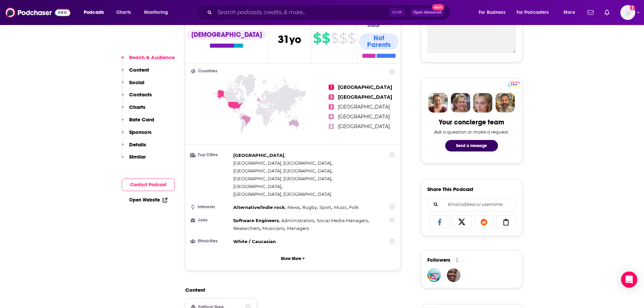 This screenshot has height=308, width=644. What do you see at coordinates (434, 275) in the screenshot?
I see `img: essaouira54` at bounding box center [434, 275].